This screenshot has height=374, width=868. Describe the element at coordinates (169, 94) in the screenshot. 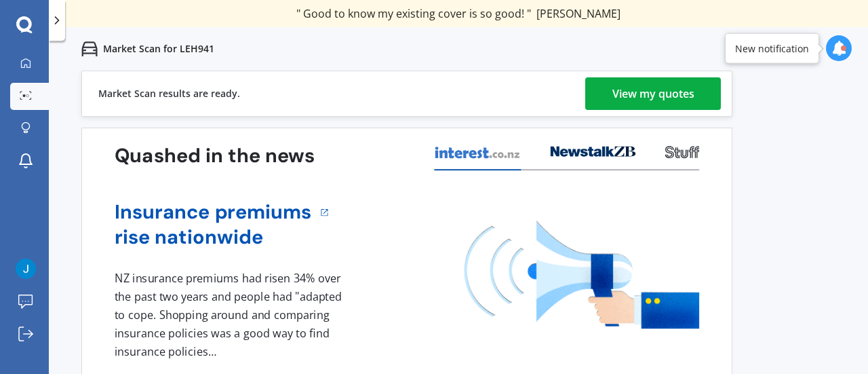

I see `div: Market Scan results are ready.` at that location.